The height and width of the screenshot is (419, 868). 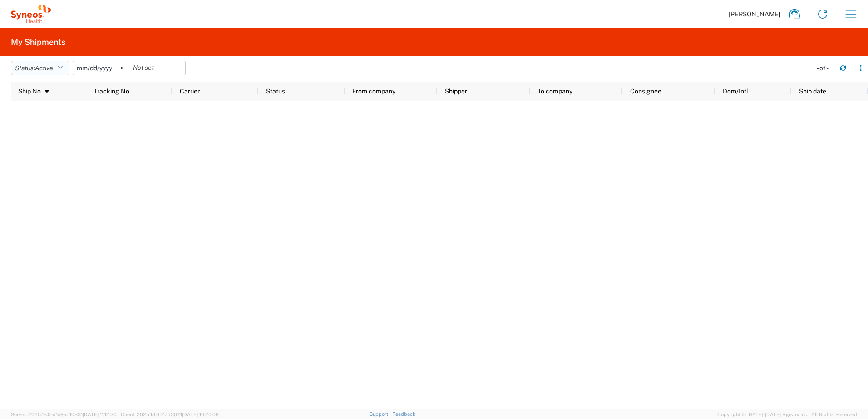 What do you see at coordinates (555, 91) in the screenshot?
I see `span: To company` at bounding box center [555, 91].